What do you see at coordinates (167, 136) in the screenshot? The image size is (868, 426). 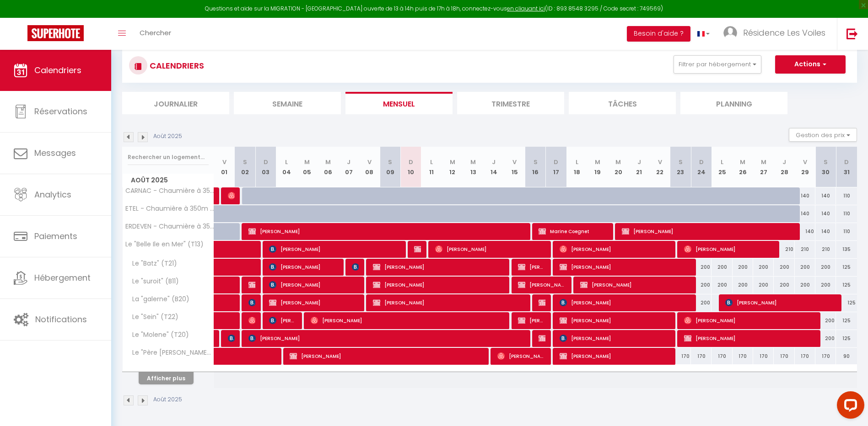 I see `p: Août 2025` at bounding box center [167, 136].